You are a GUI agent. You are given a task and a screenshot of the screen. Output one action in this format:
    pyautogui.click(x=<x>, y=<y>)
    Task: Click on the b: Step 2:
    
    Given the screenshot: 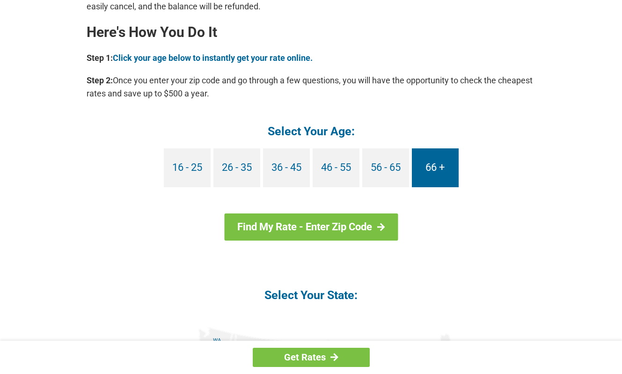 What is the action you would take?
    pyautogui.click(x=100, y=80)
    